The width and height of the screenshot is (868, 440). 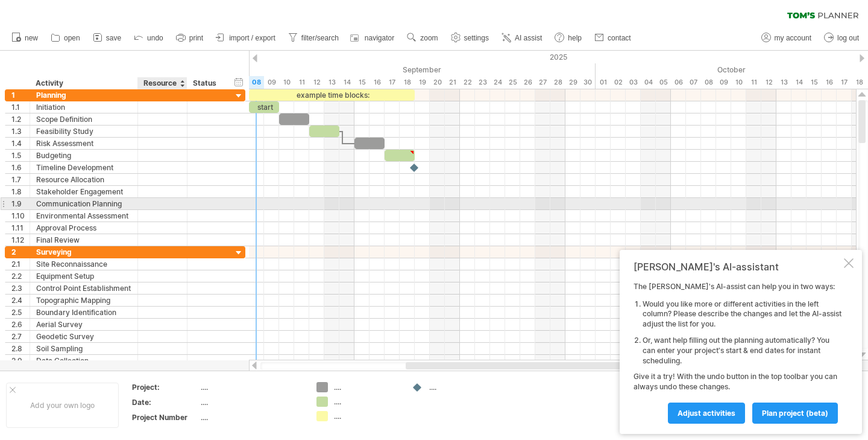 What do you see at coordinates (21, 276) in the screenshot?
I see `div: 2.2` at bounding box center [21, 276].